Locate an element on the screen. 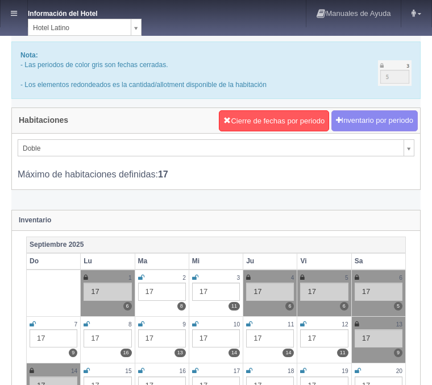 The image size is (432, 385). label: 8 is located at coordinates (181, 306).